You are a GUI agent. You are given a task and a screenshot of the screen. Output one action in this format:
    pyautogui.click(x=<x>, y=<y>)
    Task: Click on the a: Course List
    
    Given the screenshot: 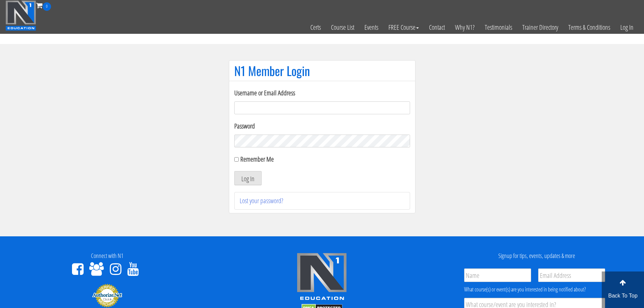 What is the action you would take?
    pyautogui.click(x=343, y=27)
    